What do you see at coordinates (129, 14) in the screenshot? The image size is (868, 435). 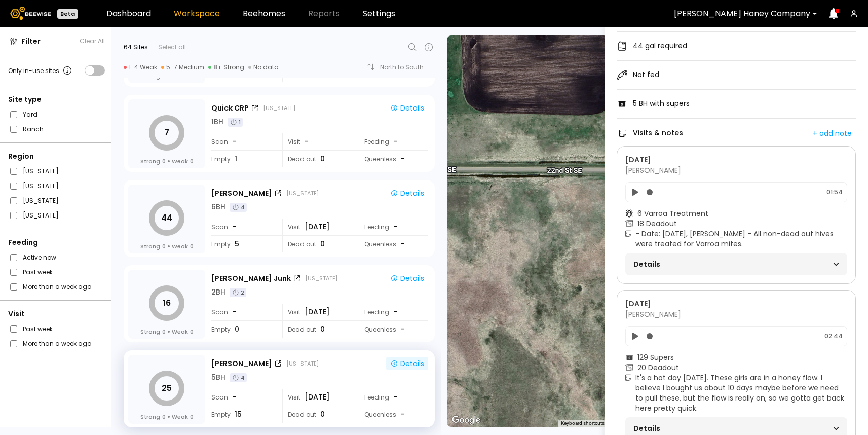 I see `a: Dashboard` at bounding box center [129, 14].